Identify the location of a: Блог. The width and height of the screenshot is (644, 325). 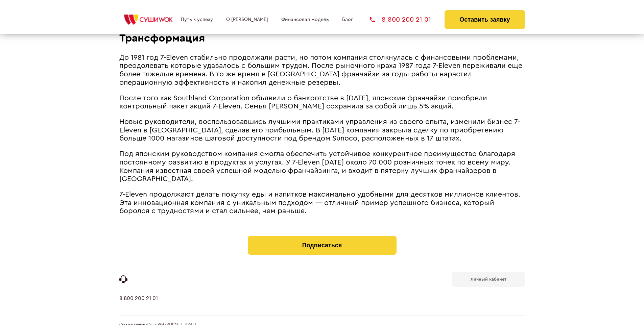
(348, 20).